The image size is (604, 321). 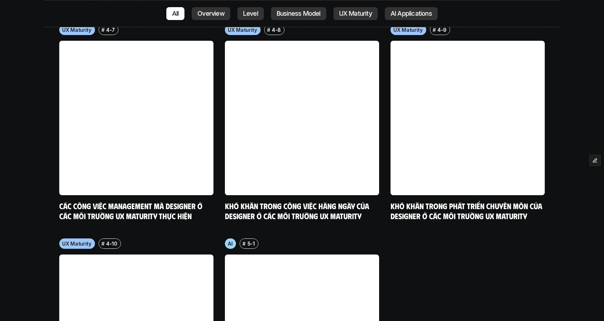 What do you see at coordinates (110, 30) in the screenshot?
I see `p: 4-7` at bounding box center [110, 30].